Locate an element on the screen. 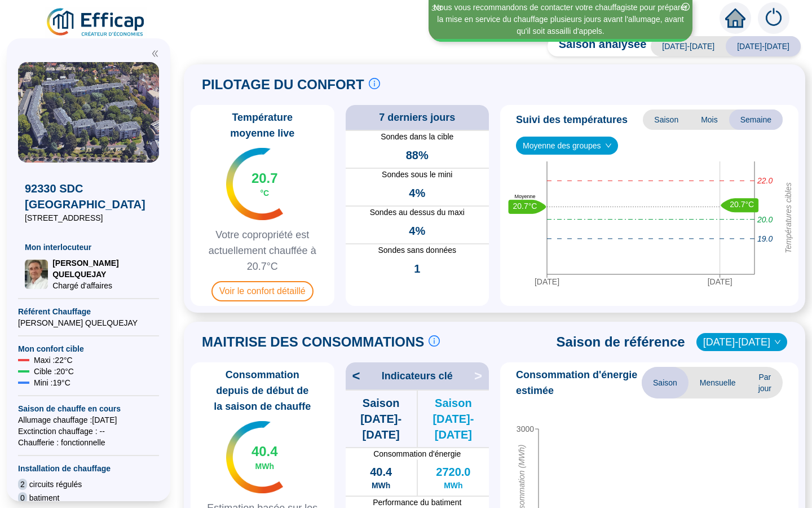  span: Semaine is located at coordinates (755, 119).